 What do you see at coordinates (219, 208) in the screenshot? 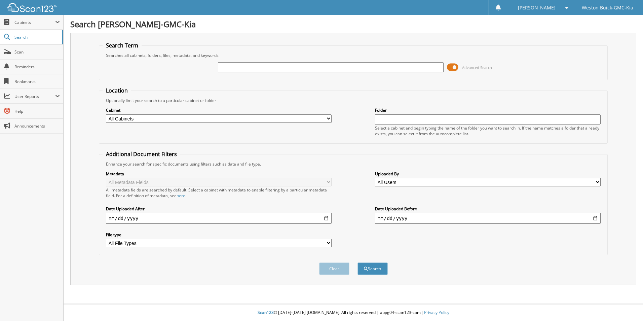
I see `label: Date Uploaded After` at bounding box center [219, 208].